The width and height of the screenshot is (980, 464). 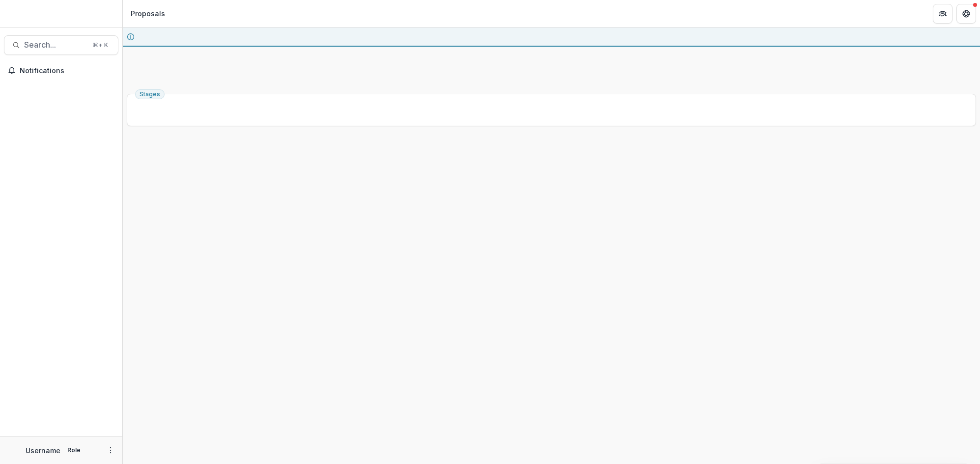 I want to click on button: Notifications, so click(x=61, y=71).